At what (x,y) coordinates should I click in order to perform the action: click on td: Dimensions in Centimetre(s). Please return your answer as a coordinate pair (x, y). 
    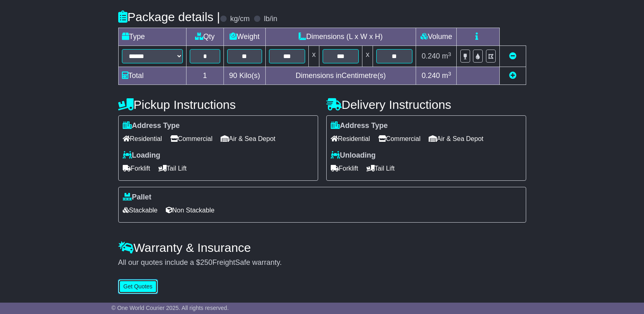
    Looking at the image, I should click on (341, 76).